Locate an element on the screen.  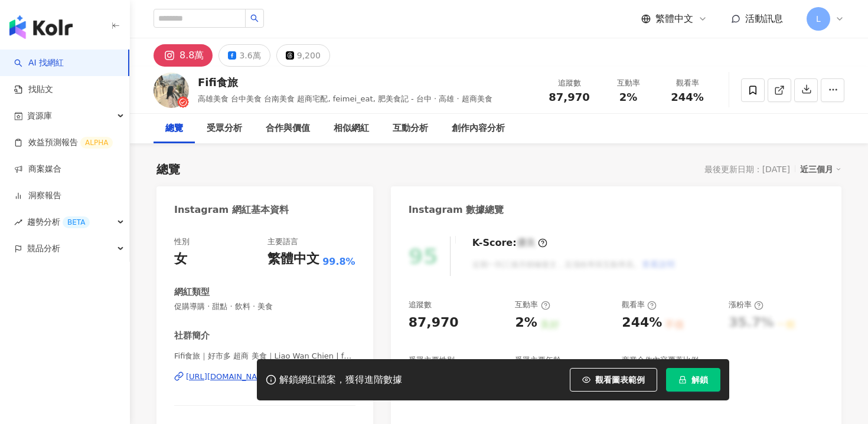
div: K-Score : is located at coordinates (509, 243).